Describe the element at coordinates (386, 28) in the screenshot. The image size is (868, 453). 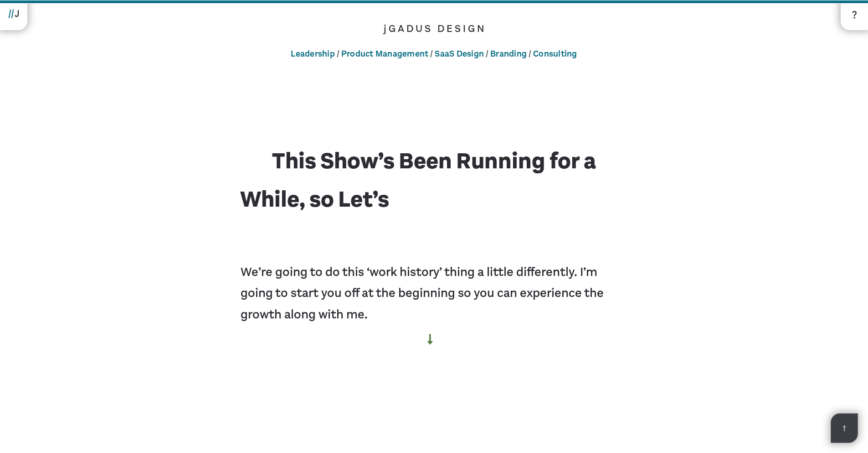
I see `span: j` at that location.